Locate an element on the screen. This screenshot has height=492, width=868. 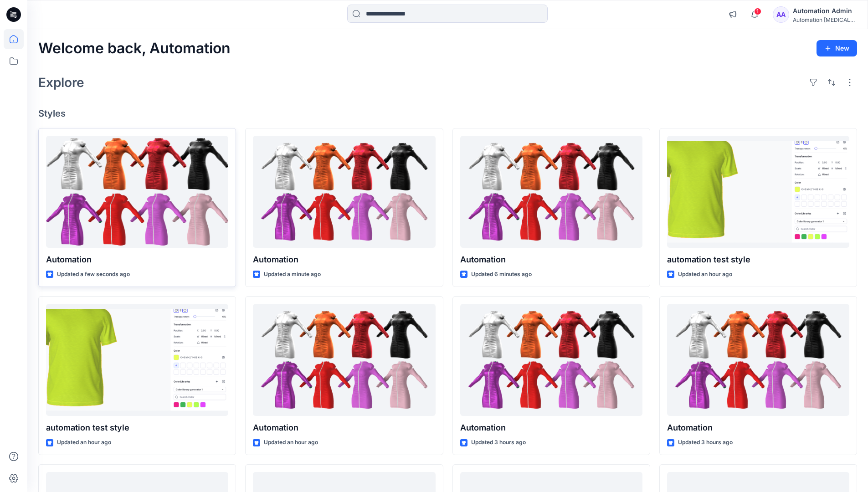
p: Updated a minute ago is located at coordinates (292, 274).